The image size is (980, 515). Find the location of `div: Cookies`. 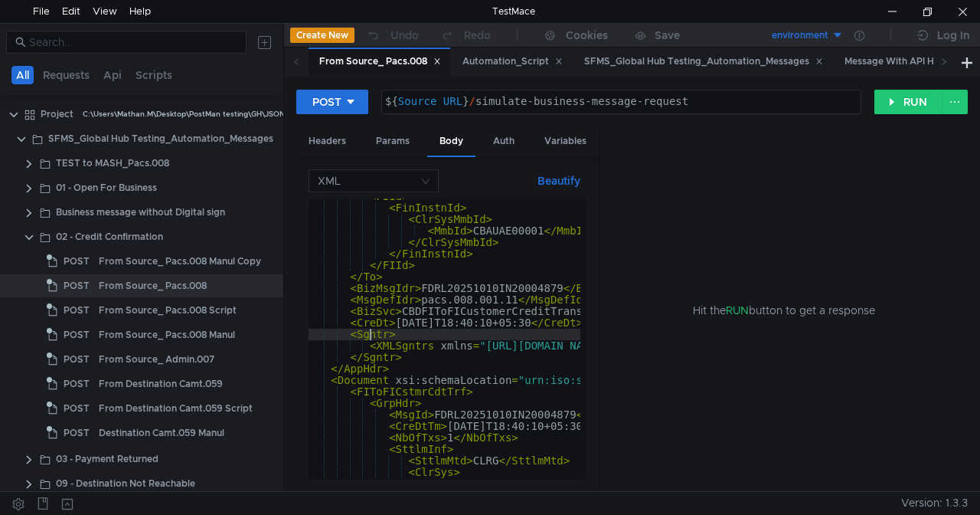

div: Cookies is located at coordinates (587, 35).